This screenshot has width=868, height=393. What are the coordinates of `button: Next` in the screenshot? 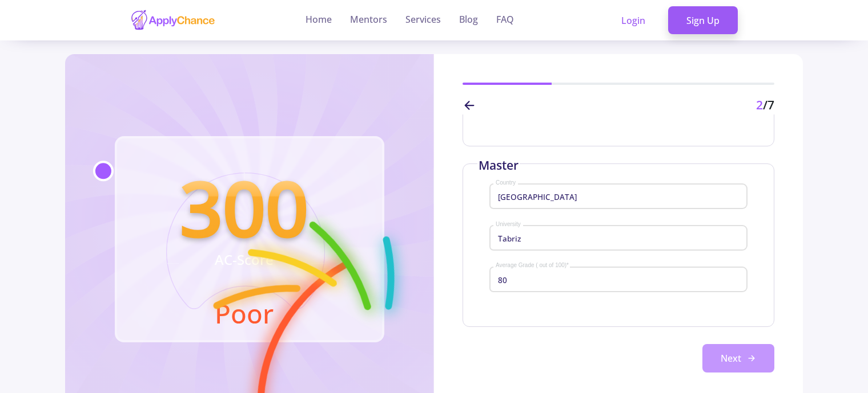 It's located at (738, 358).